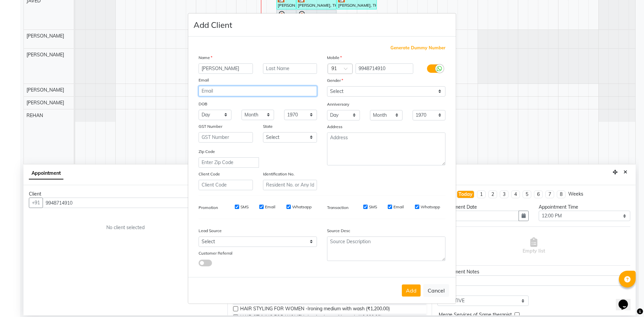 The image size is (644, 317). I want to click on label: State, so click(268, 126).